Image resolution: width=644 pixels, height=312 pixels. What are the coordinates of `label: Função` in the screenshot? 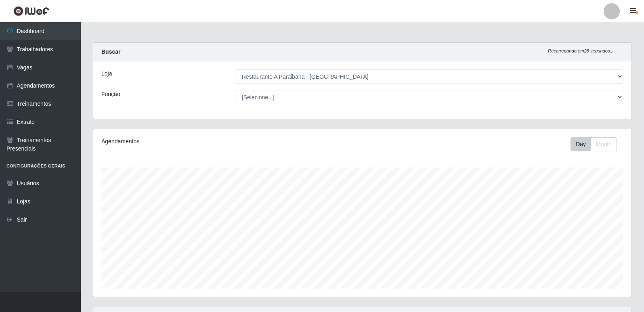 It's located at (110, 94).